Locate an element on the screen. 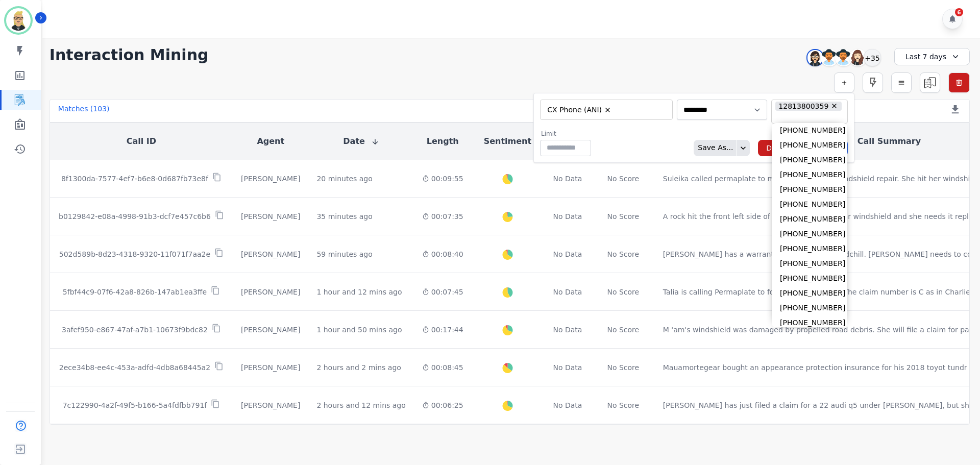 The width and height of the screenshot is (980, 465). button: Remove CX Phone (ANI) is located at coordinates (607, 110).